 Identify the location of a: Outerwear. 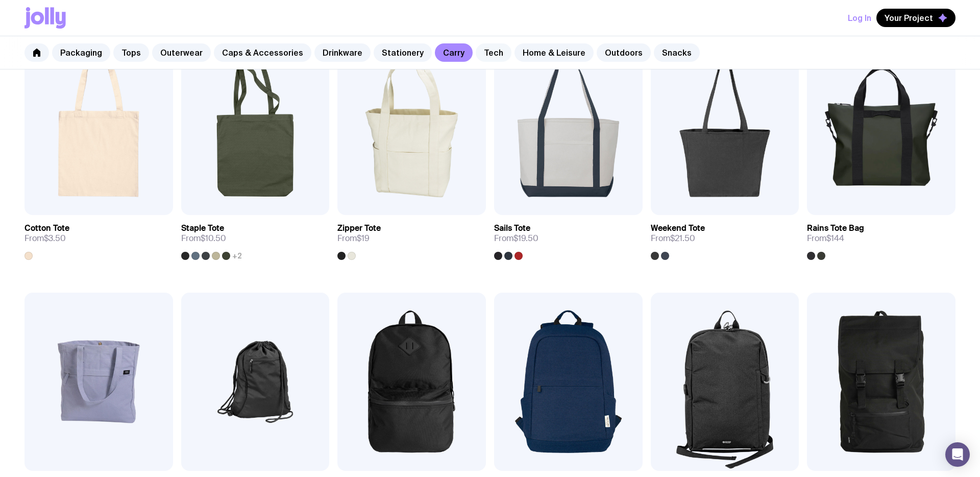
(181, 52).